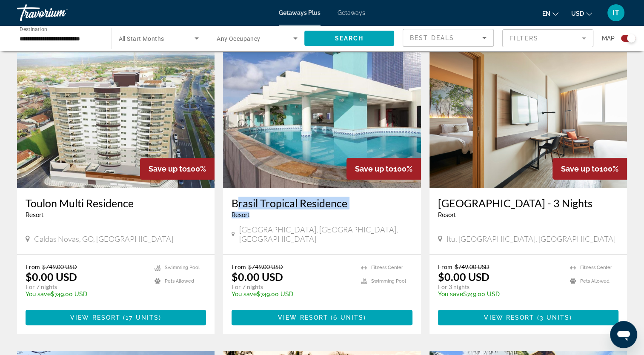  Describe the element at coordinates (448, 38) in the screenshot. I see `mat-select: Sort by` at that location.